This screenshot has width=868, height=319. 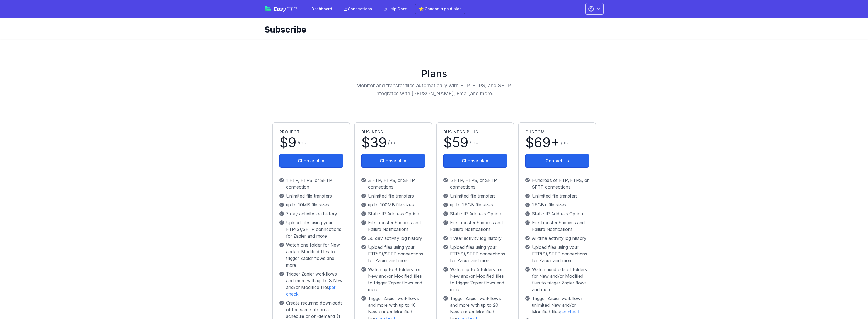 I want to click on p: Watch up to 3 folders for New and/or Modified files to trigger Zapier flows and more, so click(x=393, y=280).